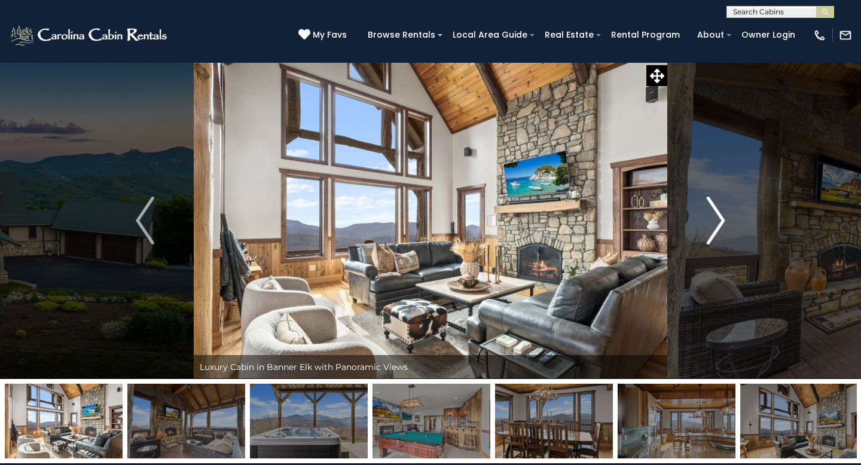 This screenshot has height=465, width=861. I want to click on img: 167587979, so click(799, 421).